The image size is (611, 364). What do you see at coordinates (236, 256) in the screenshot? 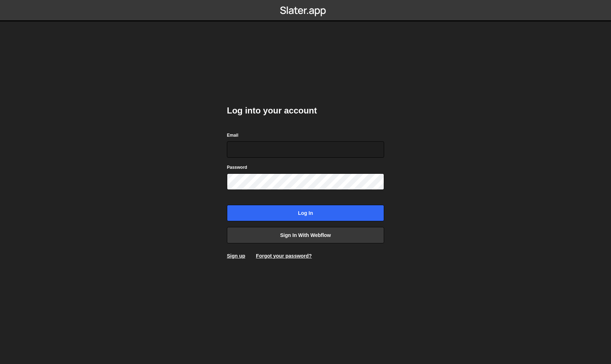
I see `a: Sign up` at bounding box center [236, 256].